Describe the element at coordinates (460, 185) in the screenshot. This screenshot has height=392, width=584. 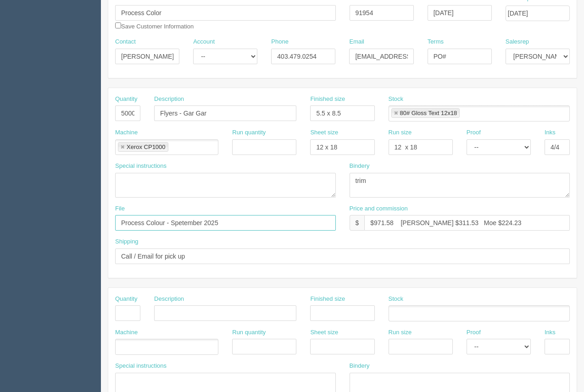
I see `textarea: trim` at that location.